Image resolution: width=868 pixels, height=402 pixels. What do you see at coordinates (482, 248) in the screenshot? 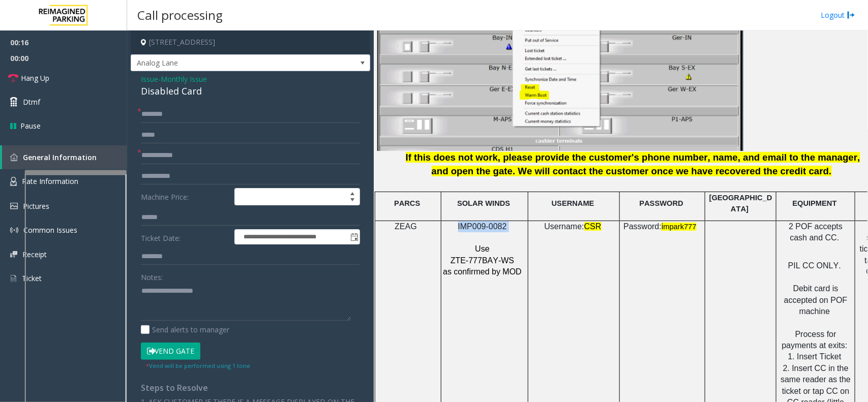
I see `span: Use` at bounding box center [482, 248].